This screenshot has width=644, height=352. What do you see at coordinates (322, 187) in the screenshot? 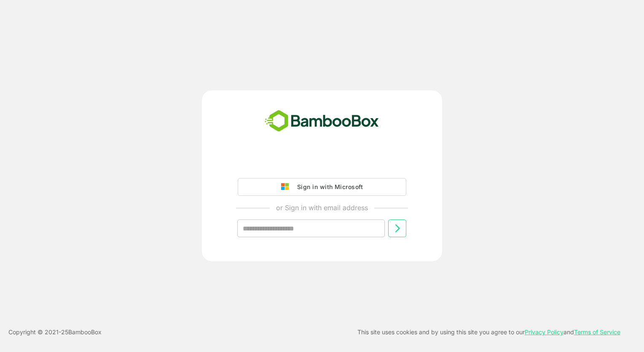
I see `button: Sign in with Microsoft` at bounding box center [322, 187].